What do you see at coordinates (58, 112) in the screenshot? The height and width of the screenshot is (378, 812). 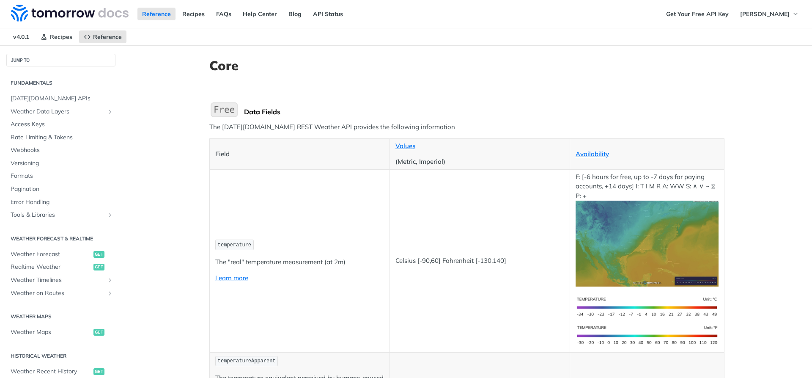 I see `span: Weather Data Layers` at bounding box center [58, 112].